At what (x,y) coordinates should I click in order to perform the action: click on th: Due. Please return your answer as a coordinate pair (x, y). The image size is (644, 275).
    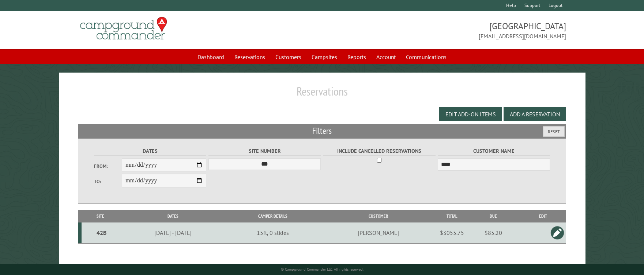
    Looking at the image, I should click on (494, 216).